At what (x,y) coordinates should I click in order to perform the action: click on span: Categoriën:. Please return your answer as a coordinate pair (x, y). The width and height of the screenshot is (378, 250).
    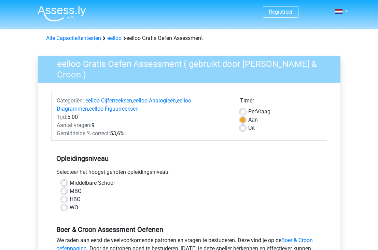
    Looking at the image, I should click on (70, 100).